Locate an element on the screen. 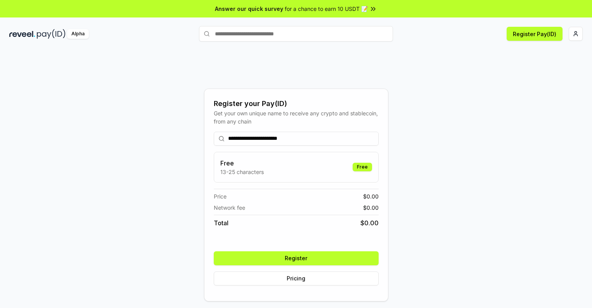 This screenshot has height=308, width=592. img: pay_id is located at coordinates (51, 34).